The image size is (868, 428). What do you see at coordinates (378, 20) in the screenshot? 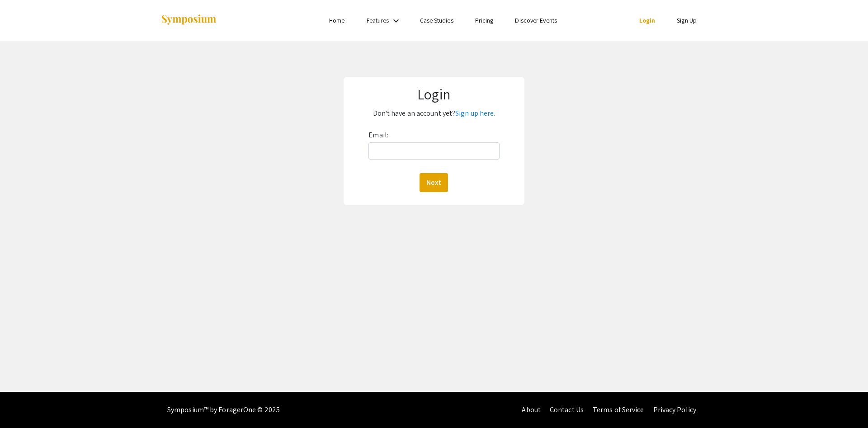
I see `a: Features` at bounding box center [378, 20].